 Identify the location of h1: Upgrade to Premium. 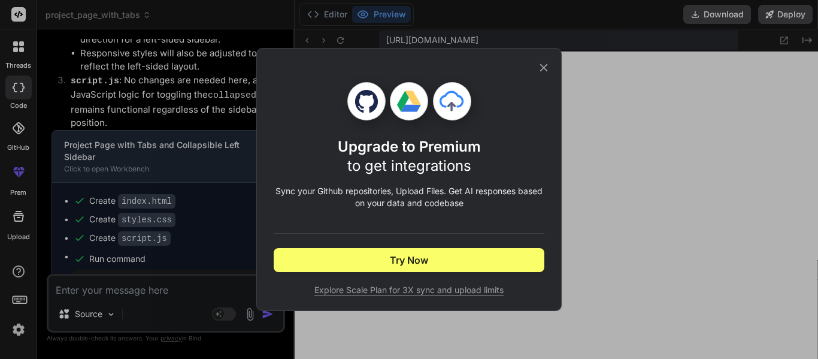
(409, 156).